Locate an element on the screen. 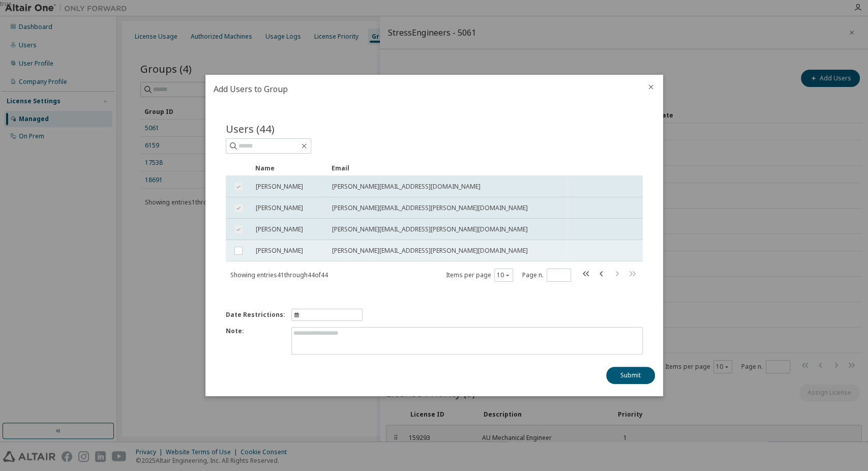  button: Submit is located at coordinates (631, 375).